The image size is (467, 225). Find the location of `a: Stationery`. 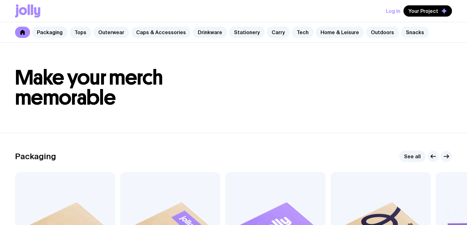

a: Stationery is located at coordinates (247, 32).